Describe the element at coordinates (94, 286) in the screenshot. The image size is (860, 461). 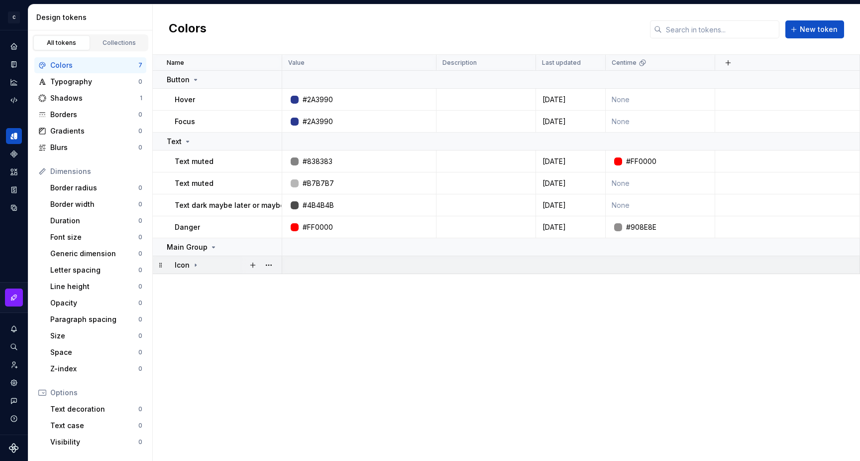
I see `div: Line height` at that location.